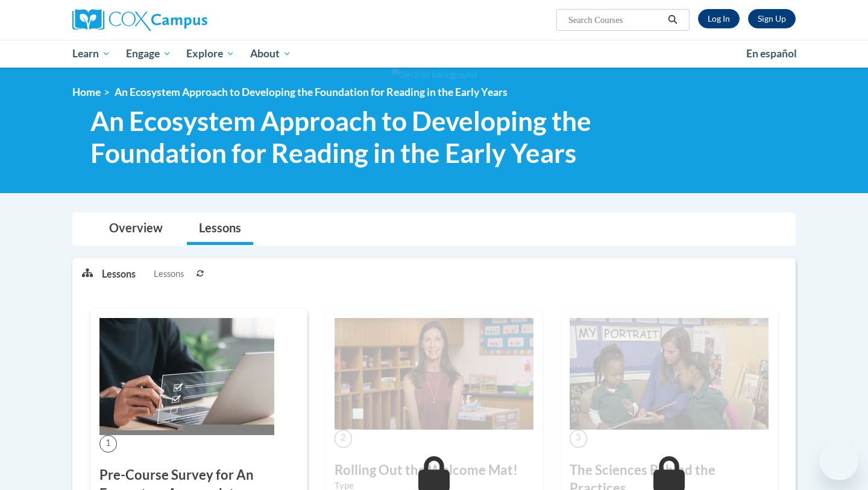 The height and width of the screenshot is (490, 868). What do you see at coordinates (169, 274) in the screenshot?
I see `span: Lessons` at bounding box center [169, 274].